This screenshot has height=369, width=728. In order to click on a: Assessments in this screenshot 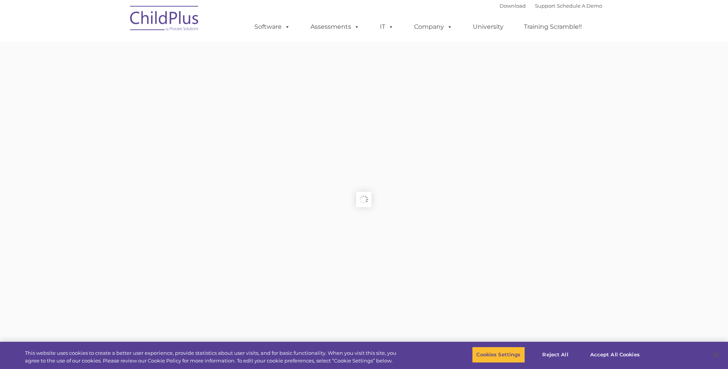, I will do `click(335, 27)`.